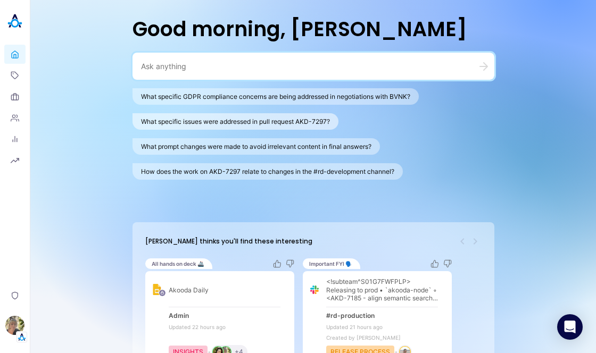 This screenshot has height=353, width=596. Describe the element at coordinates (235, 121) in the screenshot. I see `button: What specific issues were addressed in pull request AKD-7297?` at that location.